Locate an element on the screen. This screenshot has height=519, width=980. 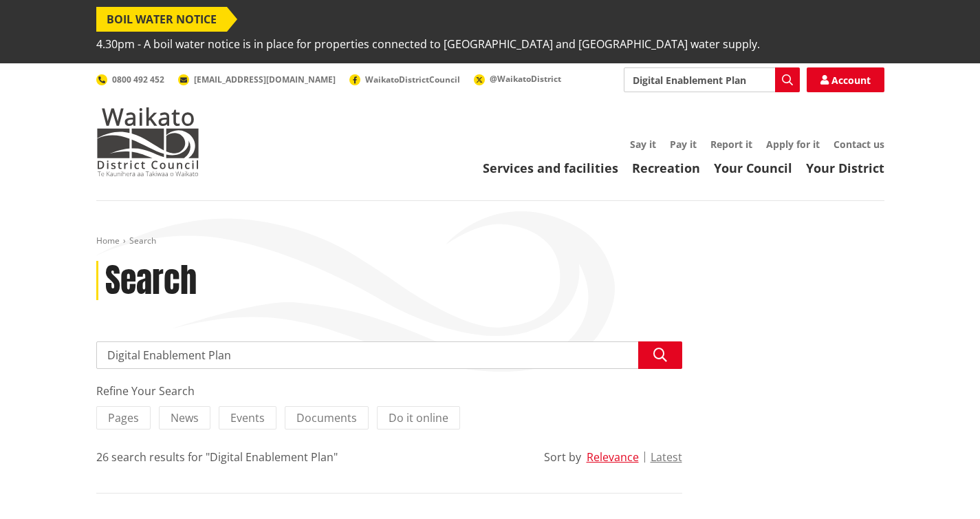
div: 26 search results for "Digital Enablement Plan" is located at coordinates (217, 457).